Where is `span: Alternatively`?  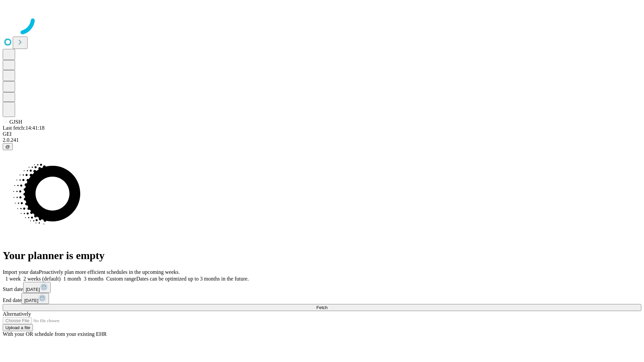 span: Alternatively is located at coordinates (17, 314).